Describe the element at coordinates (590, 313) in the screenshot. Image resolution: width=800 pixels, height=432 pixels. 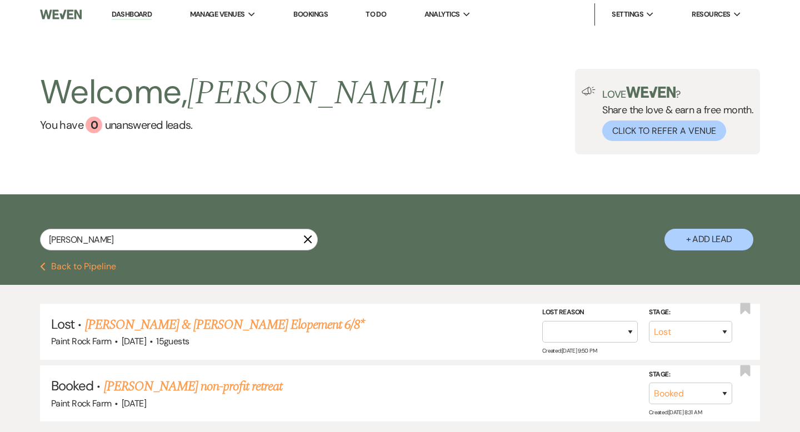
I see `label: Lost Reason` at that location.